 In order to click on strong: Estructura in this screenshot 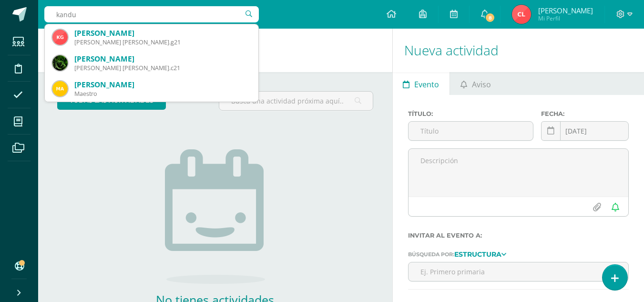, I will do `click(478, 254)`.